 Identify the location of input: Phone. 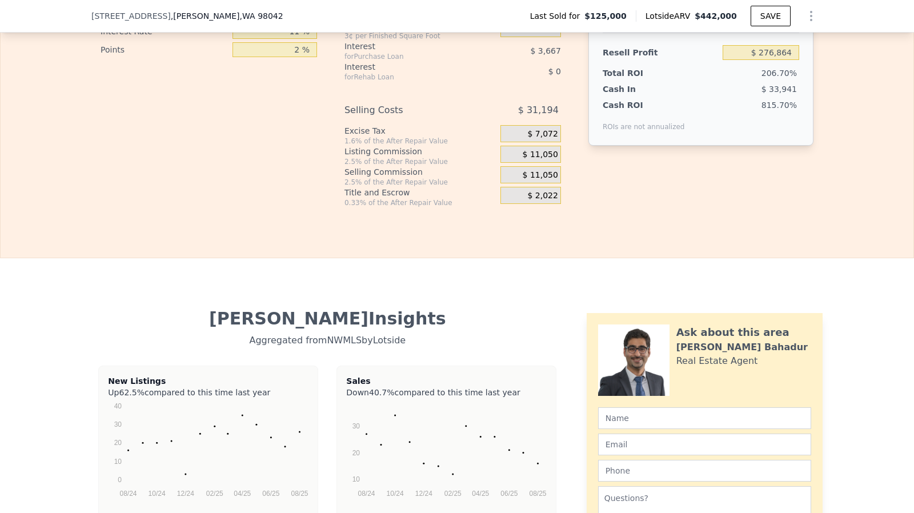
(705, 471).